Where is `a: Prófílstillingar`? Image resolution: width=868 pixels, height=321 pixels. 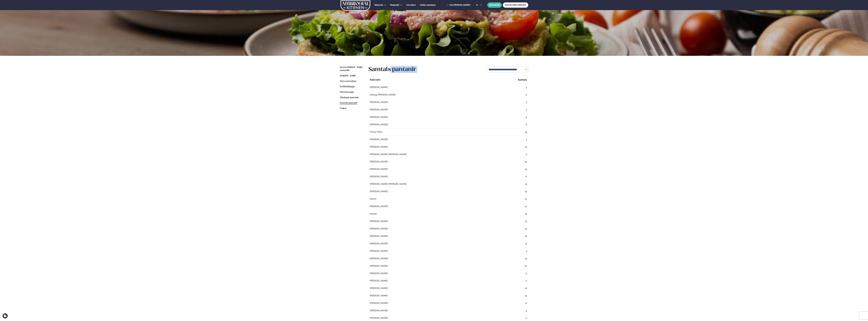
a: Prófílstillingar is located at coordinates (347, 87).